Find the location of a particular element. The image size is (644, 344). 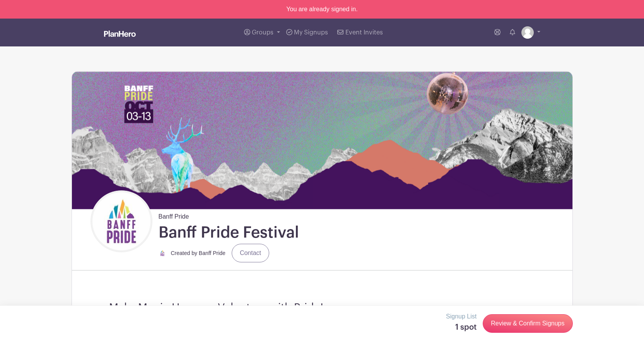

a: Event Invites is located at coordinates (360, 33).